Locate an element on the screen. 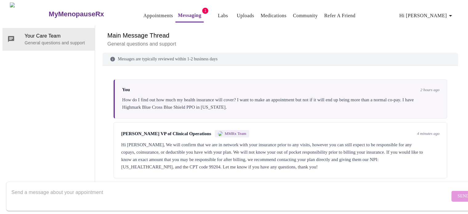 This screenshot has width=468, height=214. button: Community is located at coordinates (305, 16).